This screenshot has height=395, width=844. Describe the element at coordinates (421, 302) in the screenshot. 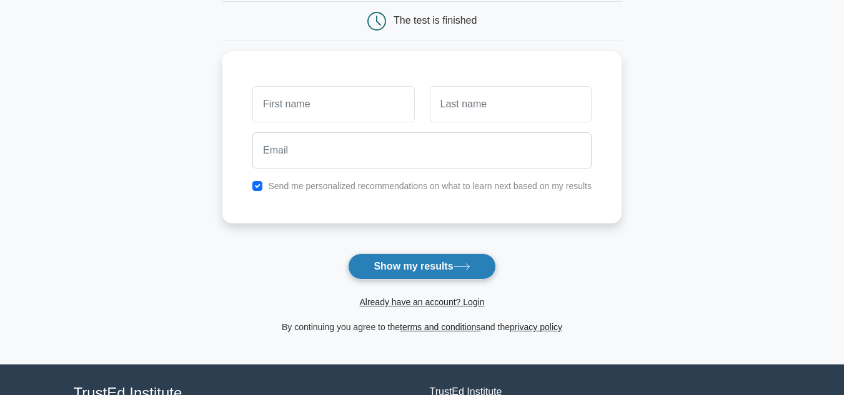

I see `a: Already have an account? Login` at that location.